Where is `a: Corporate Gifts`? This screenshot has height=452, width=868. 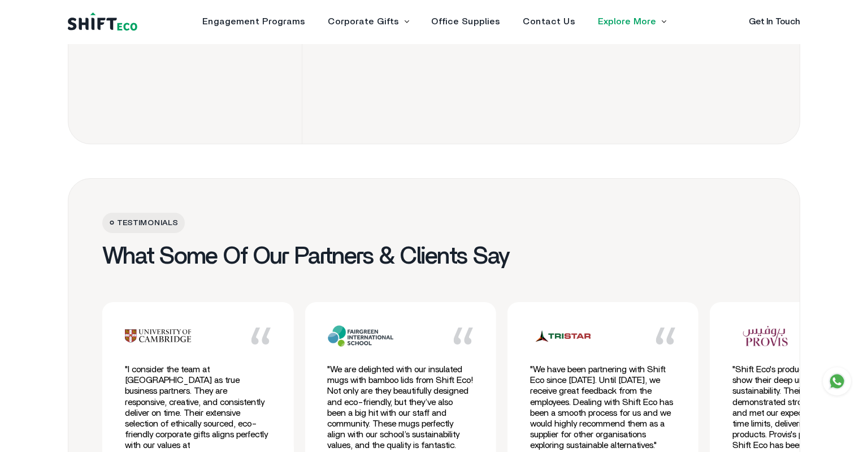 a: Corporate Gifts is located at coordinates (363, 21).